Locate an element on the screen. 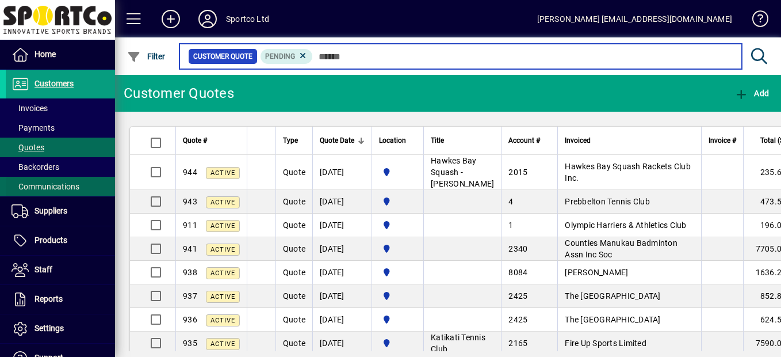 This screenshot has height=357, width=781. span: Reports is located at coordinates (48, 299).